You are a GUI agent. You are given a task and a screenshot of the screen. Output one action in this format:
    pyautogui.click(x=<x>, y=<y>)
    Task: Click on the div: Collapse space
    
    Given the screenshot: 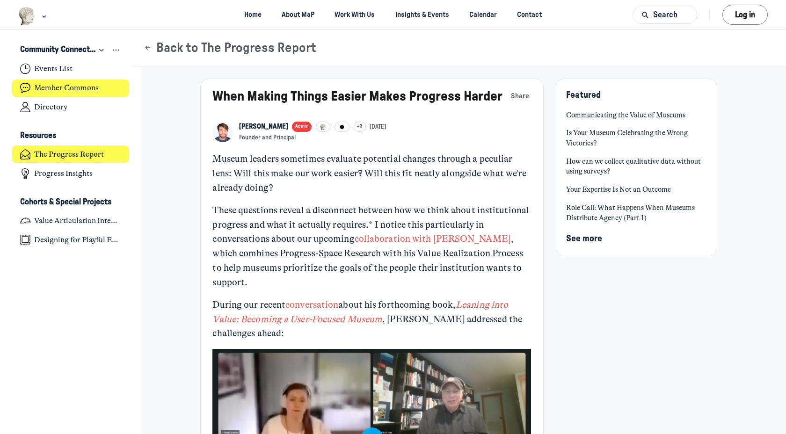 What is the action you would take?
    pyautogui.click(x=102, y=50)
    